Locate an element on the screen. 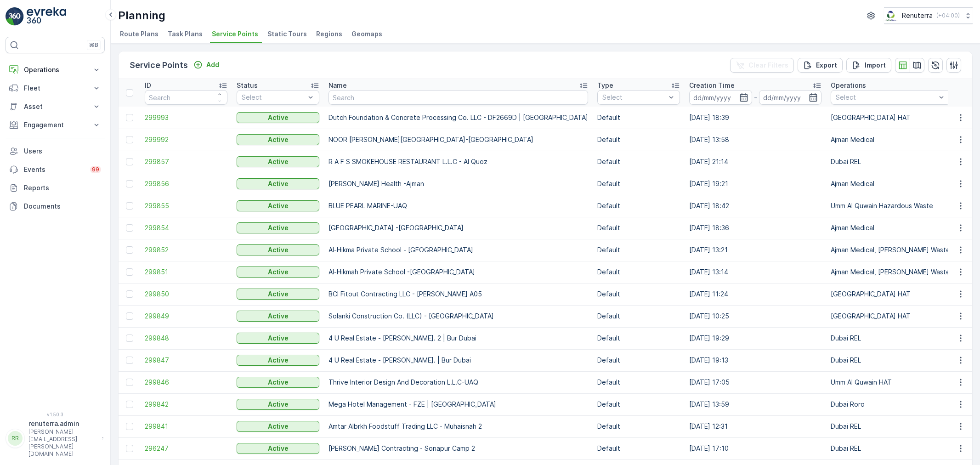 This screenshot has width=980, height=465. span: 299854 is located at coordinates (186, 228).